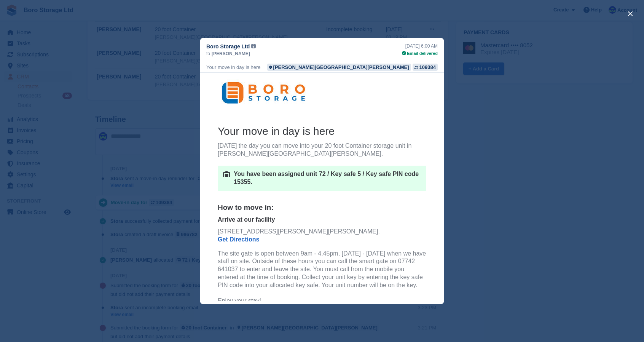  I want to click on p: Enjoy your stay!, so click(122, 228).